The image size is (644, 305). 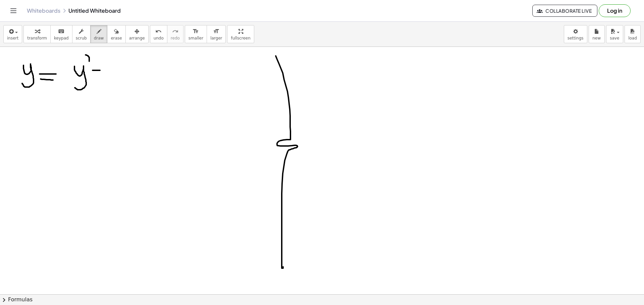 I want to click on span: draw, so click(x=99, y=38).